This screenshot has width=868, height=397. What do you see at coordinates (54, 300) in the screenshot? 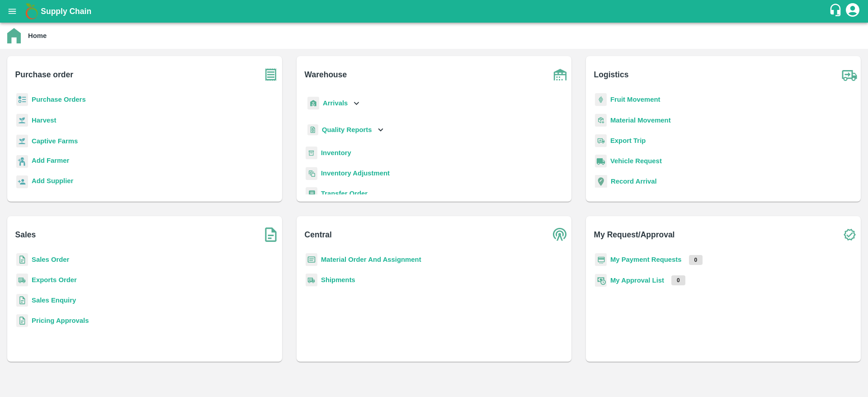
I see `a: Sales Enquiry` at bounding box center [54, 300].